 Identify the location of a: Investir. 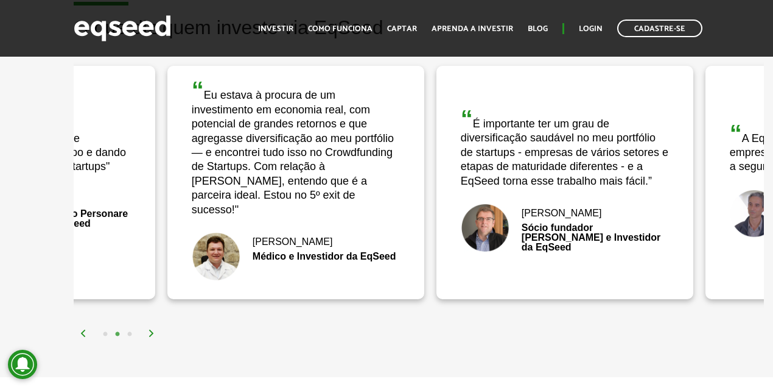
(276, 29).